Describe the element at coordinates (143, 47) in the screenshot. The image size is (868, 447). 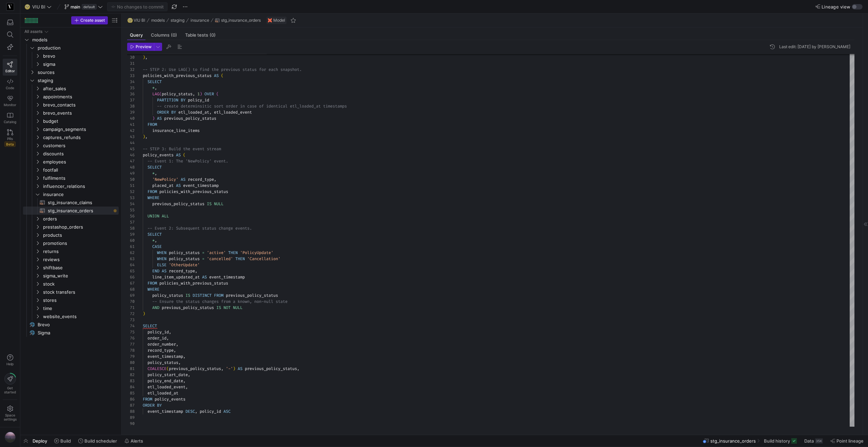
I see `span: Preview` at that location.